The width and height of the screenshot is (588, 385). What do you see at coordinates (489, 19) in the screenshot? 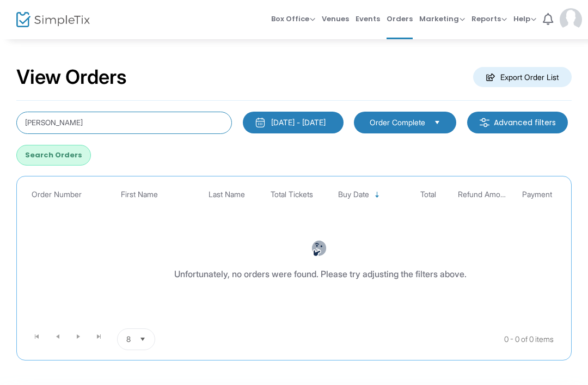
I see `span: Reports` at bounding box center [489, 19].